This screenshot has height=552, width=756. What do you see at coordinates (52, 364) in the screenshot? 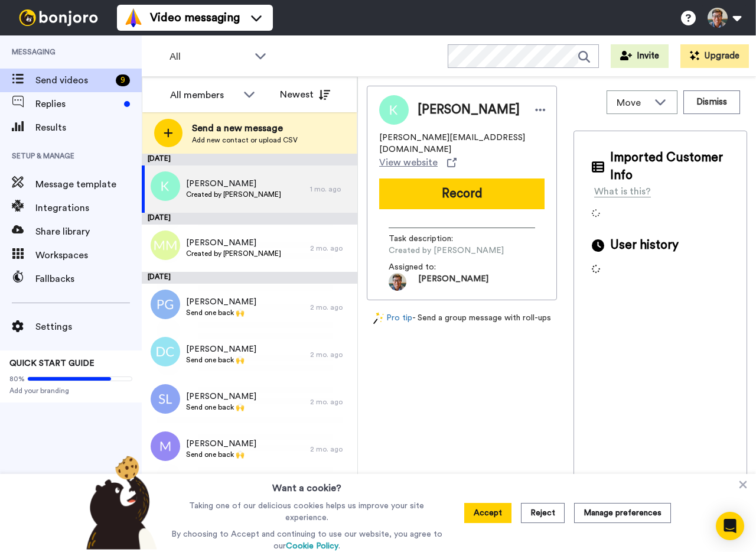
I see `span: QUICK START GUIDE` at bounding box center [52, 364].